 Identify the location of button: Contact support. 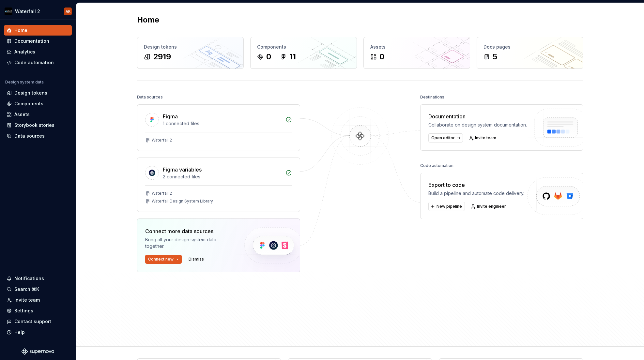
(38, 321).